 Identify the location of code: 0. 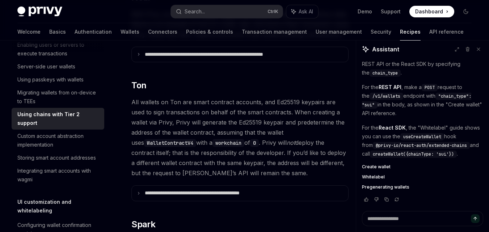
(255, 143).